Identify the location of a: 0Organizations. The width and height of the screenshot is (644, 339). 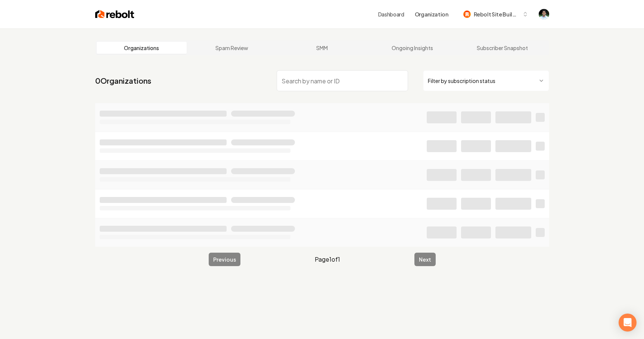
(123, 81).